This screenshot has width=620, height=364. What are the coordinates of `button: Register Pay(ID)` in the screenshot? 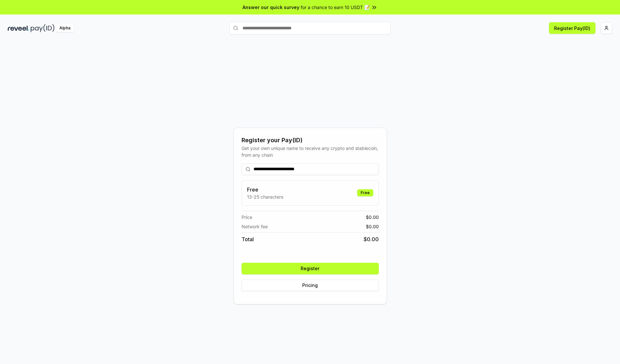 It's located at (572, 28).